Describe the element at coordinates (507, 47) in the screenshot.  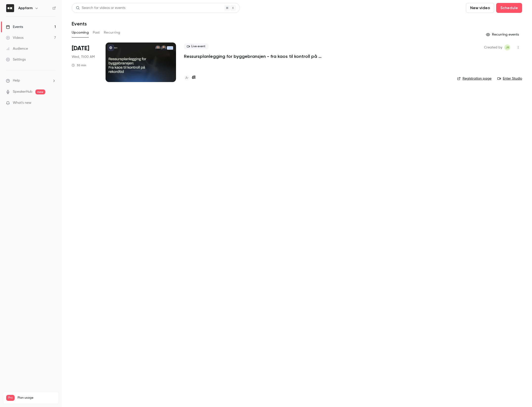
I see `span: Julie Remen` at that location.